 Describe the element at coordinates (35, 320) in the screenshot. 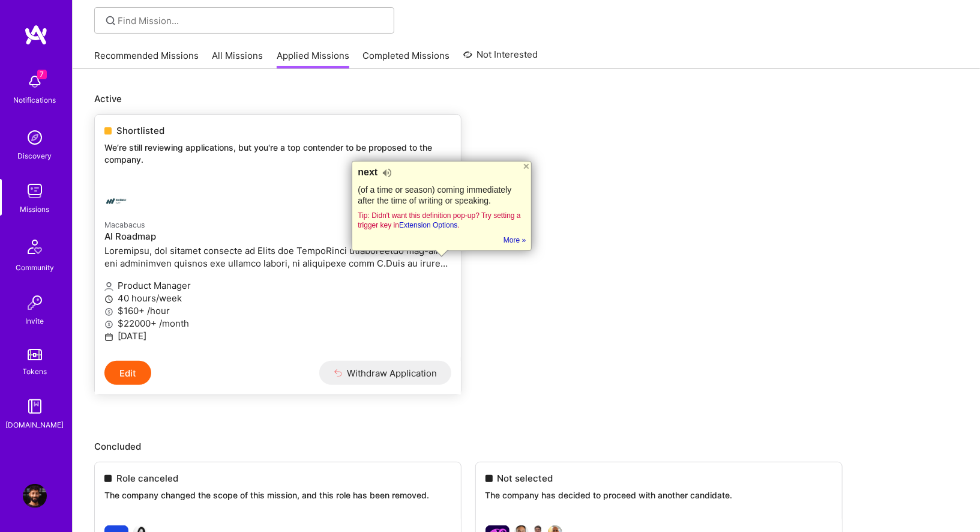

I see `div: Invite` at that location.